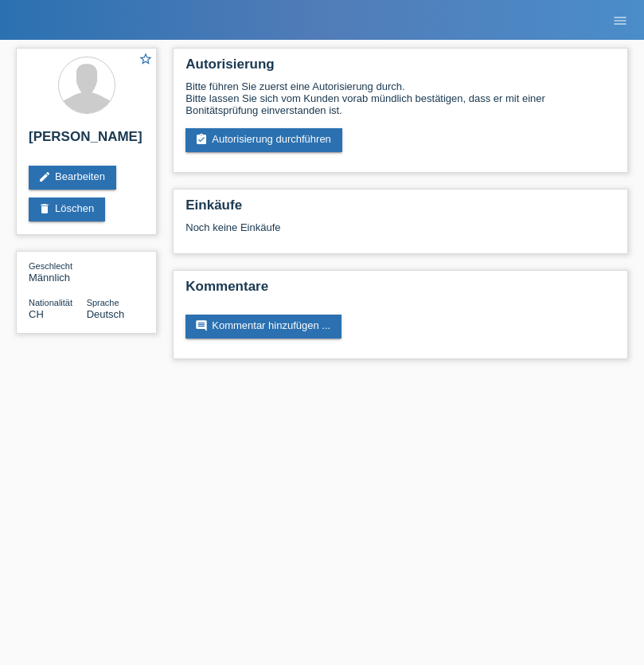 The image size is (644, 665). Describe the element at coordinates (400, 68) in the screenshot. I see `h2: Autorisierung` at that location.